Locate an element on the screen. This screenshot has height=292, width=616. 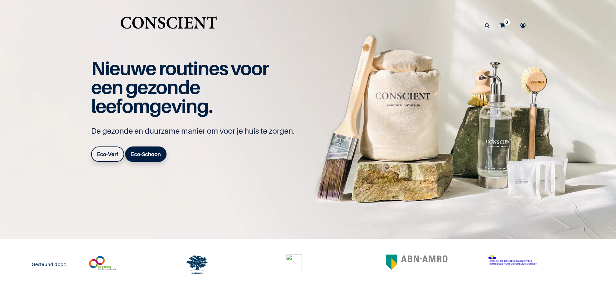
a: Logo of Conscient.nl is located at coordinates (168, 25).